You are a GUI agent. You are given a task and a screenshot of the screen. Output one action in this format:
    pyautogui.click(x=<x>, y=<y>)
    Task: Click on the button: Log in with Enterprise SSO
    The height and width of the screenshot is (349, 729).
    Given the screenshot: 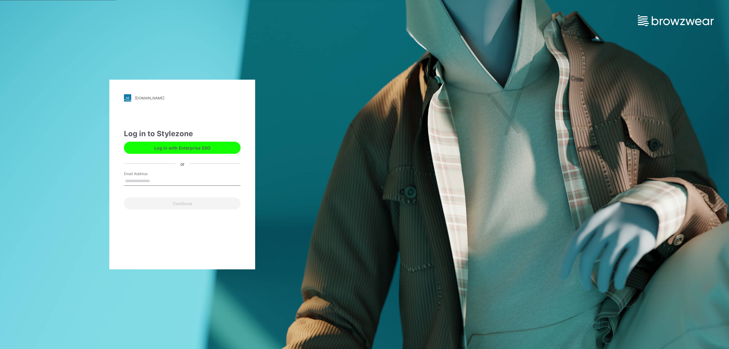 What is the action you would take?
    pyautogui.click(x=182, y=148)
    